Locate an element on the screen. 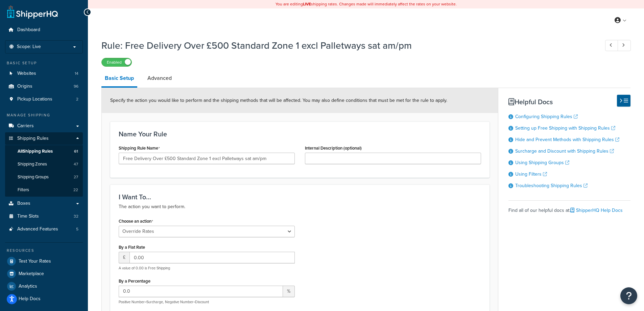  button: Hide Help Docs is located at coordinates (624, 101).